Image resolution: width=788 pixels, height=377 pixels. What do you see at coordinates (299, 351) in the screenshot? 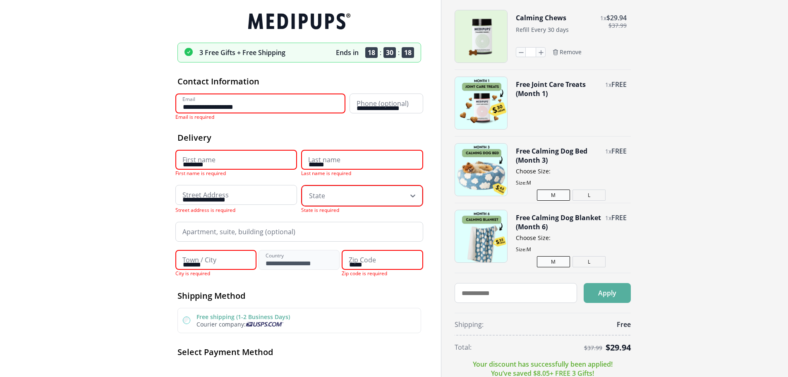
I see `h2: Select Payment Method` at bounding box center [299, 351].